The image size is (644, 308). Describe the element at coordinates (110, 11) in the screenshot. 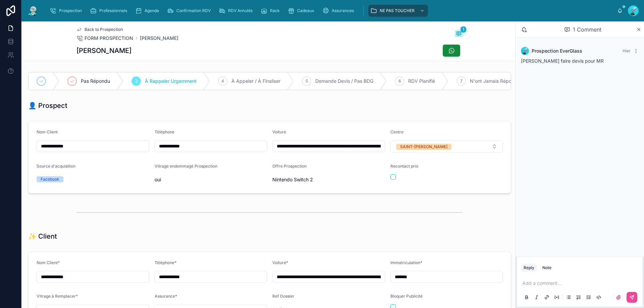

I see `a: Professionnels` at that location.